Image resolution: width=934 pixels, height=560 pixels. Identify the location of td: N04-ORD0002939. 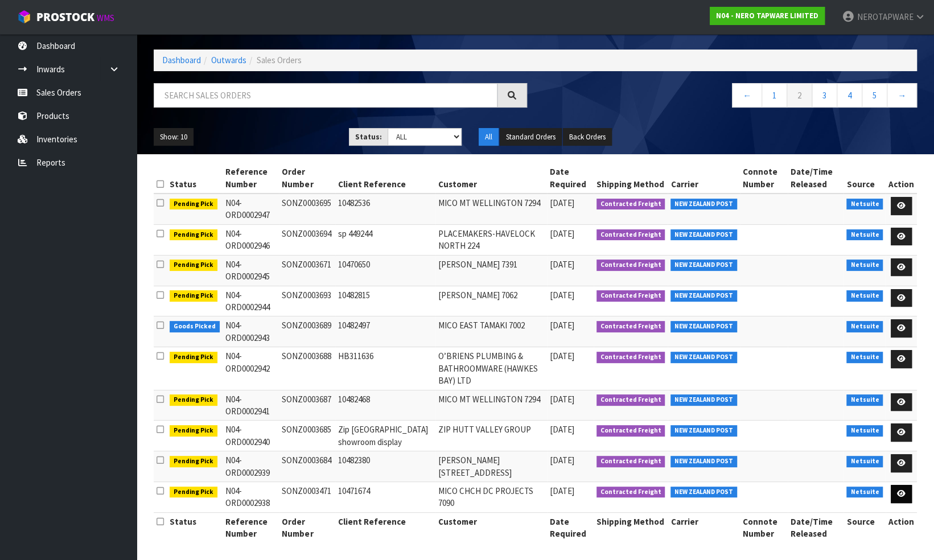
(251, 467).